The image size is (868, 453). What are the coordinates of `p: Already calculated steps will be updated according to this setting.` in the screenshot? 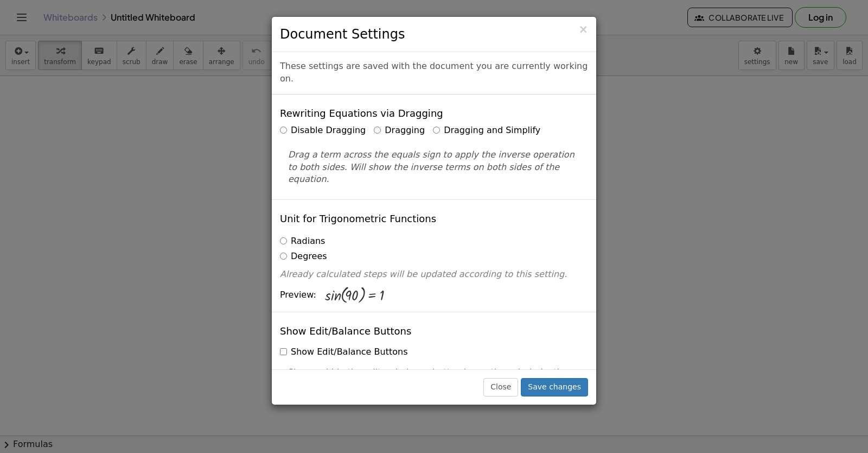 It's located at (434, 274).